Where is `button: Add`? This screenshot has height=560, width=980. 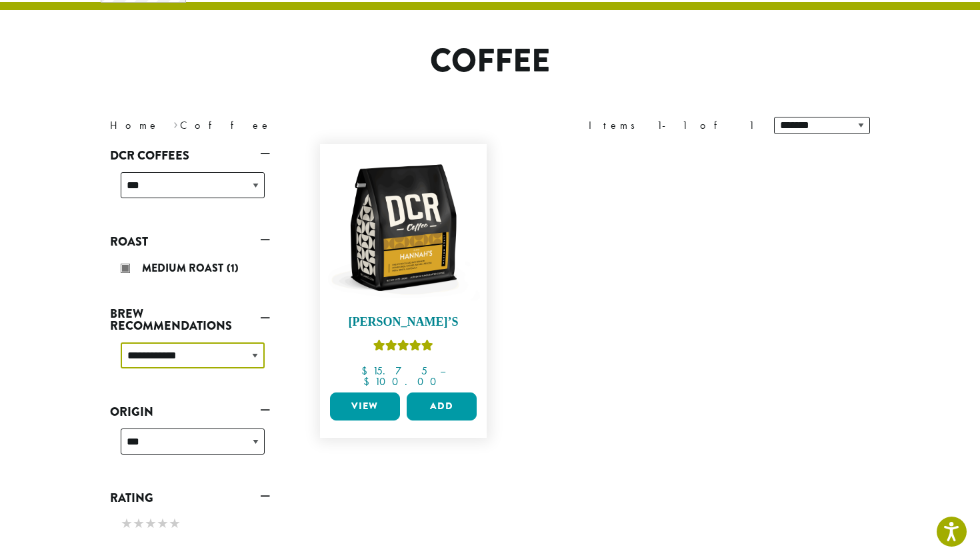 button: Add is located at coordinates (442, 407).